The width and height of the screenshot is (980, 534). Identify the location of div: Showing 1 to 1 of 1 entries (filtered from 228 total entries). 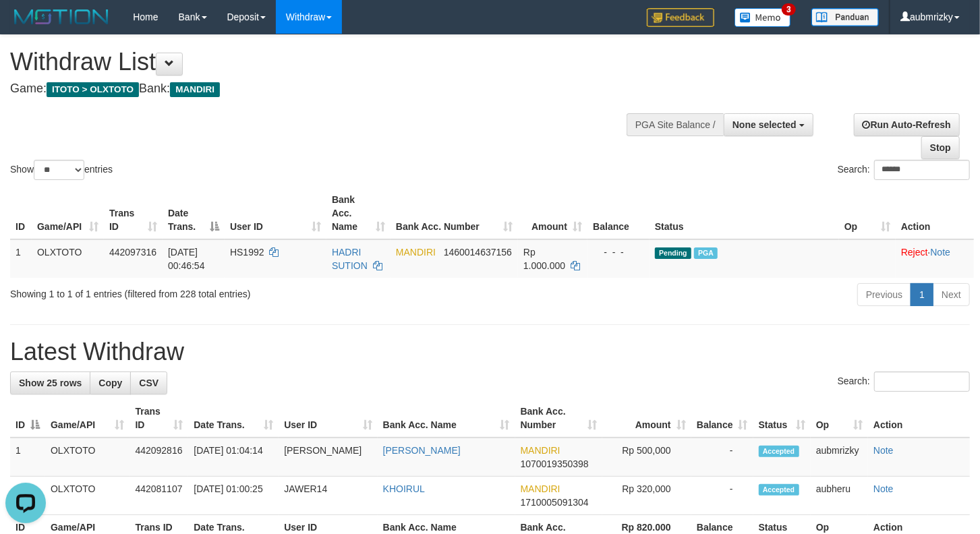
(204, 291).